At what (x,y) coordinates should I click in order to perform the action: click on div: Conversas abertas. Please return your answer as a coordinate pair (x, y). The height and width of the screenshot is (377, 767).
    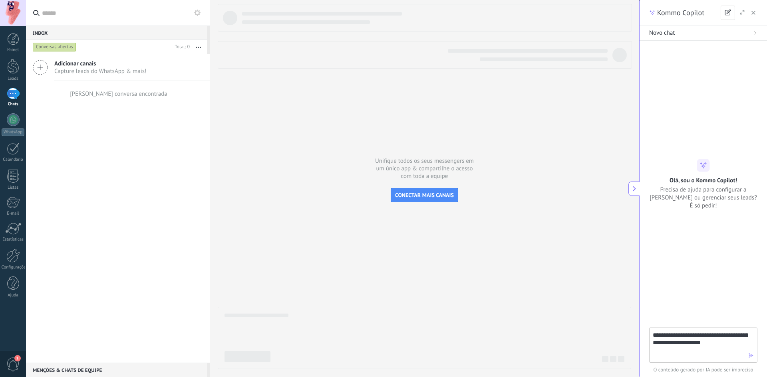
    Looking at the image, I should click on (54, 47).